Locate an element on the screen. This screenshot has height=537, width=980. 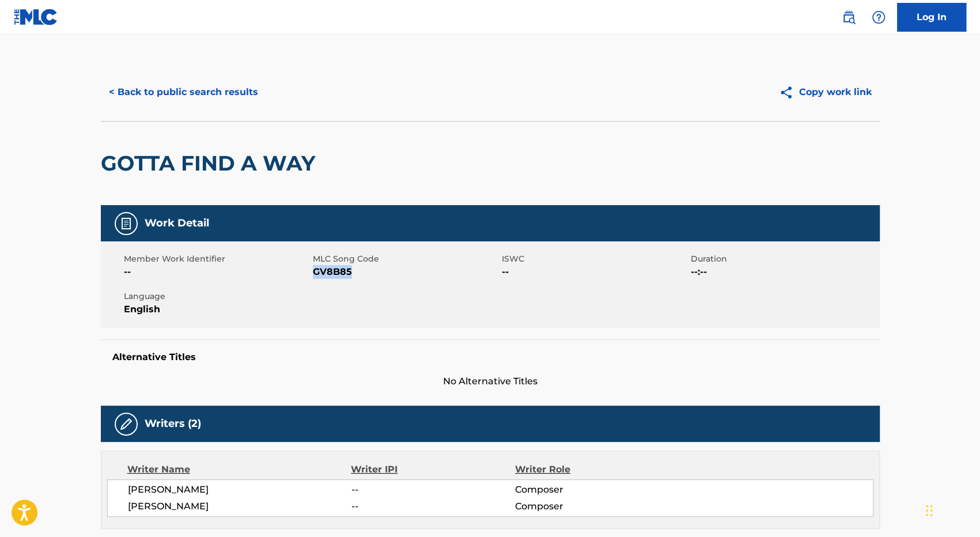
span: ISWC is located at coordinates (594, 259).